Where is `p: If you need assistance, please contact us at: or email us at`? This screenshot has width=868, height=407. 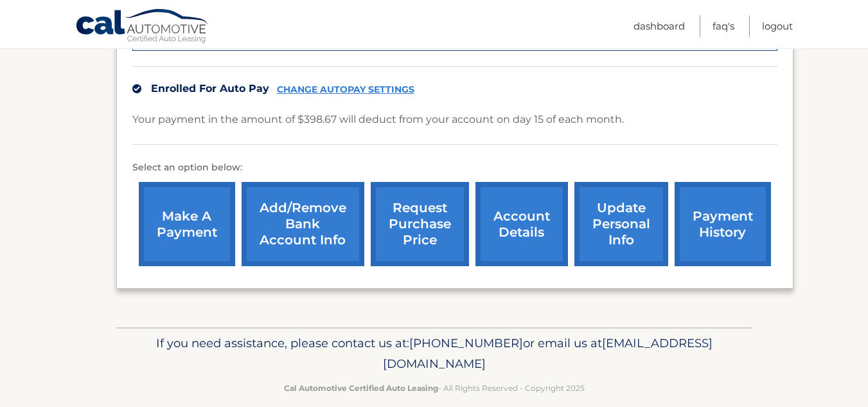 p: If you need assistance, please contact us at: or email us at is located at coordinates (435, 354).